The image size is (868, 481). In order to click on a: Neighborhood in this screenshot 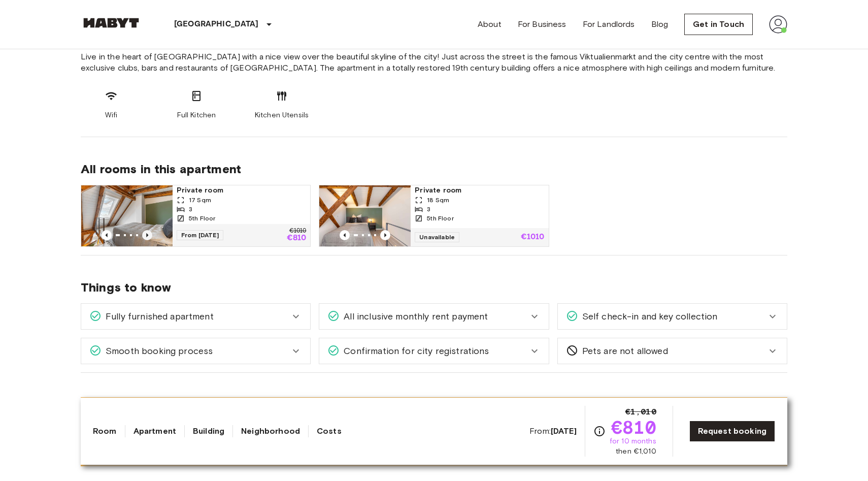, I will do `click(270, 431)`.